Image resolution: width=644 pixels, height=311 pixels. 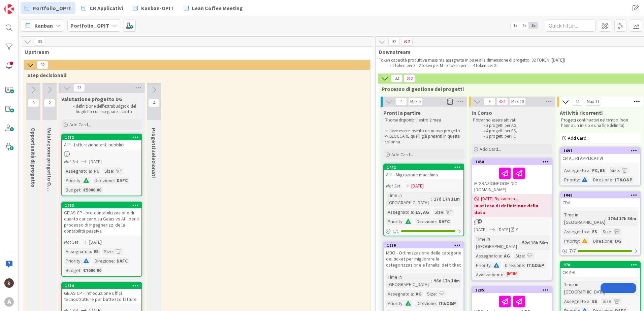 What do you see at coordinates (424, 168) in the screenshot?
I see `div: 1442` at bounding box center [424, 168].